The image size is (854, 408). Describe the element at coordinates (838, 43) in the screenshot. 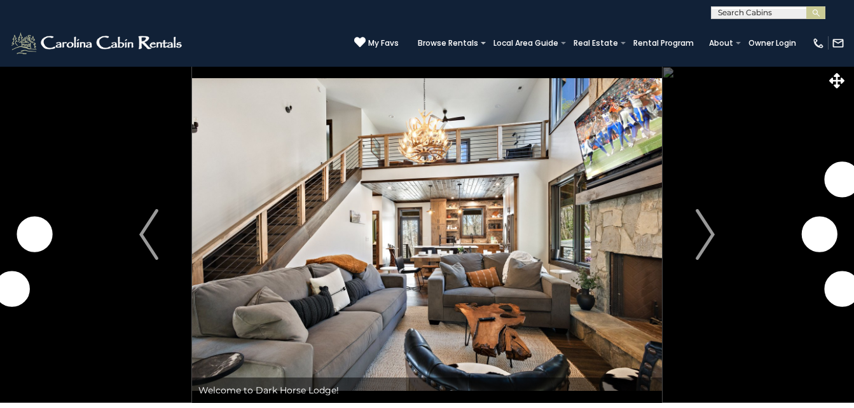

I see `img: mail-regular-white.png` at that location.